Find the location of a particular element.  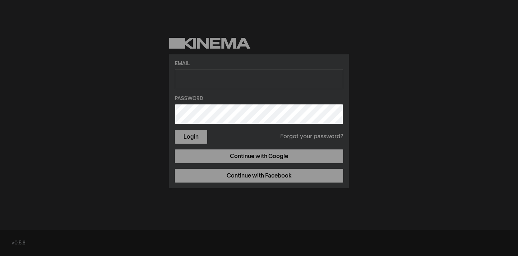

button: Login is located at coordinates (191, 137).